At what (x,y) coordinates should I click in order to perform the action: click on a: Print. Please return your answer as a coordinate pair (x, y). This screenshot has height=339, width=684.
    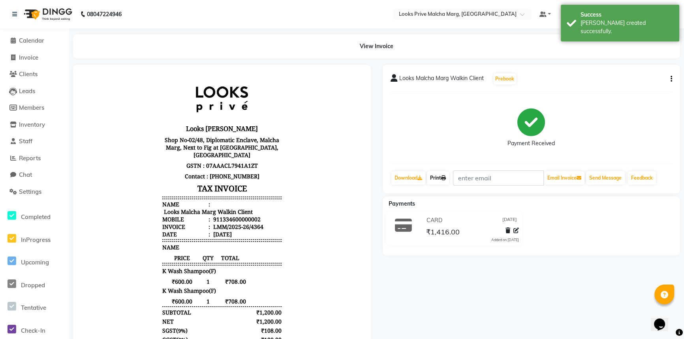
    Looking at the image, I should click on (438, 178).